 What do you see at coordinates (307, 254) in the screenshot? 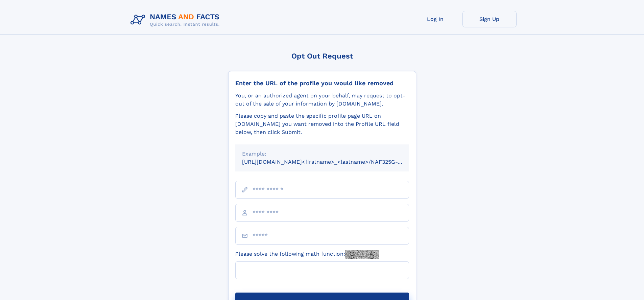
I see `label: Please solve the following math function:` at bounding box center [307, 254].